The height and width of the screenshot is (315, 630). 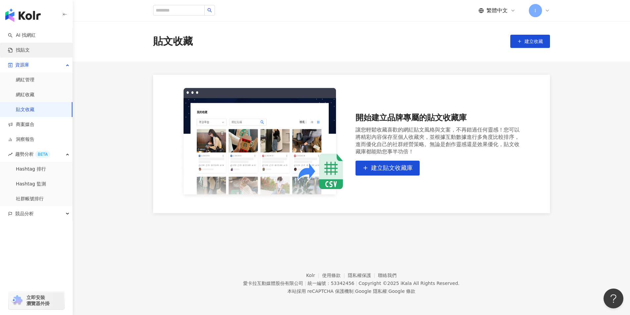 What do you see at coordinates (210, 10) in the screenshot?
I see `span: search` at bounding box center [210, 10].